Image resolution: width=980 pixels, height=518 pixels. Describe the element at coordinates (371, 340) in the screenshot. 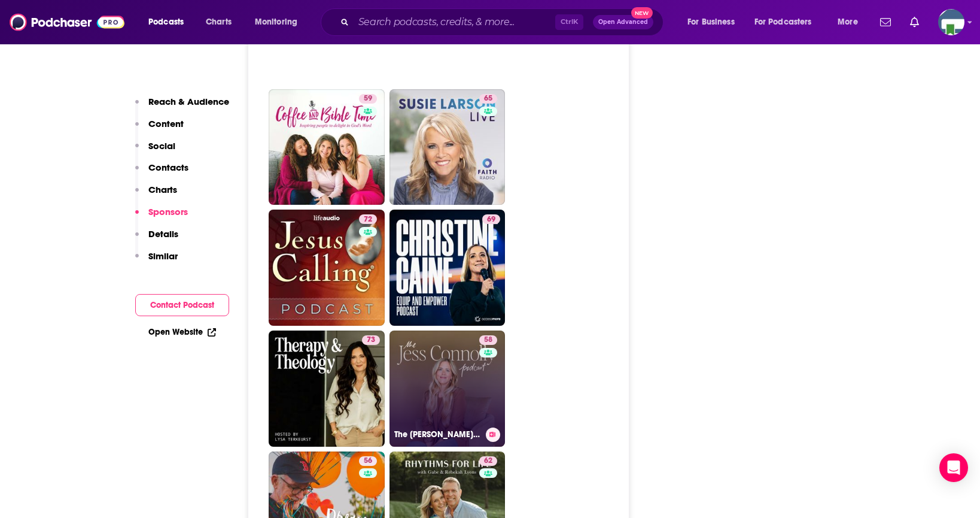

I see `span: 73` at that location.